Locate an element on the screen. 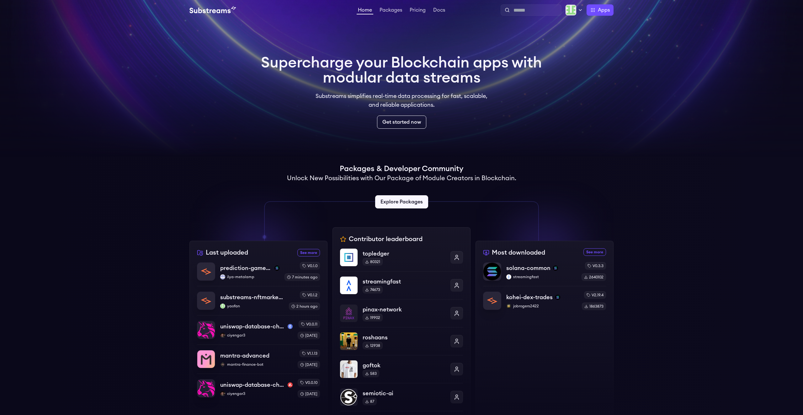  img: substreams-nftmarketplace is located at coordinates (206, 301).